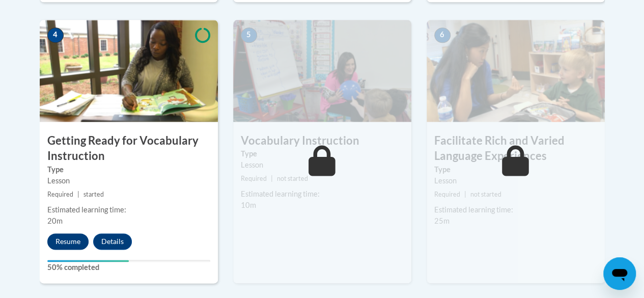 The height and width of the screenshot is (298, 644). Describe the element at coordinates (516, 149) in the screenshot. I see `h3: Facilitate Rich and Varied Language Experiences` at that location.